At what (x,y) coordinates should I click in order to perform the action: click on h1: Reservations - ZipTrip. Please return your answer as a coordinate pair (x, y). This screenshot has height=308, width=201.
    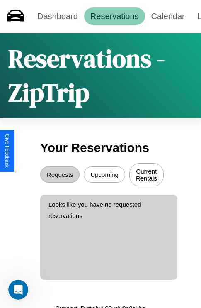
    Looking at the image, I should click on (101, 76).